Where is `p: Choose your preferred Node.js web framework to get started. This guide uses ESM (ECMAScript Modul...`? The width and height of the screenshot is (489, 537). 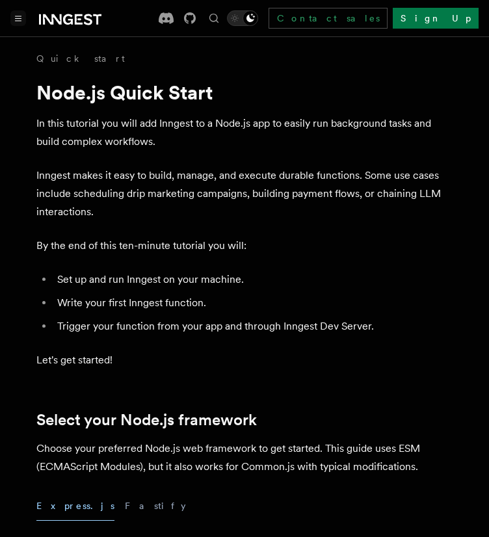 p: Choose your preferred Node.js web framework to get started. This guide uses ESM (ECMAScript Modul... is located at coordinates (245, 458).